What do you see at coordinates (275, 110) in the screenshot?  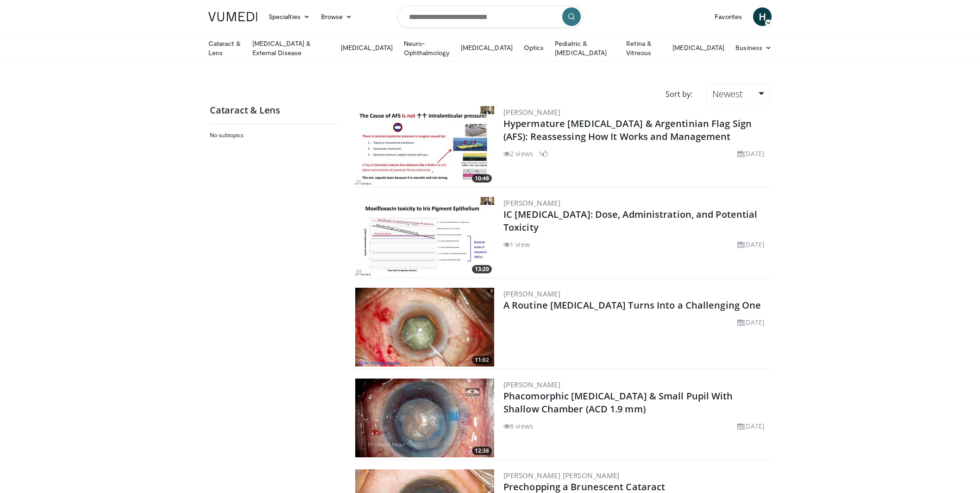 I see `h2: Cataract & Lens` at bounding box center [275, 110].